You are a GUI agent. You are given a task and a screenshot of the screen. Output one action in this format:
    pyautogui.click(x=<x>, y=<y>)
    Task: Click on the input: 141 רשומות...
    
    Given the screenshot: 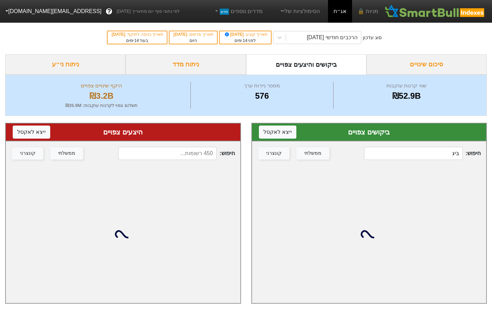 What is the action you would take?
    pyautogui.click(x=414, y=153)
    